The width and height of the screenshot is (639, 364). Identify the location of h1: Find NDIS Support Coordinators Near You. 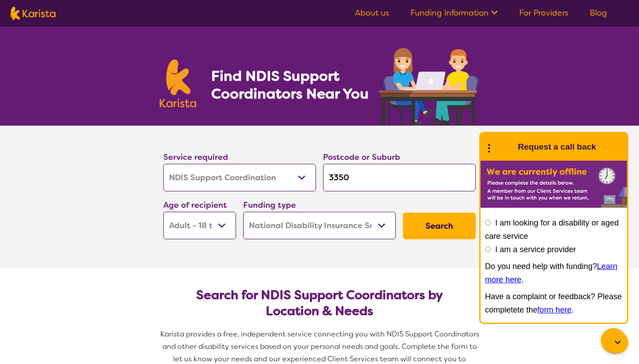
(293, 85).